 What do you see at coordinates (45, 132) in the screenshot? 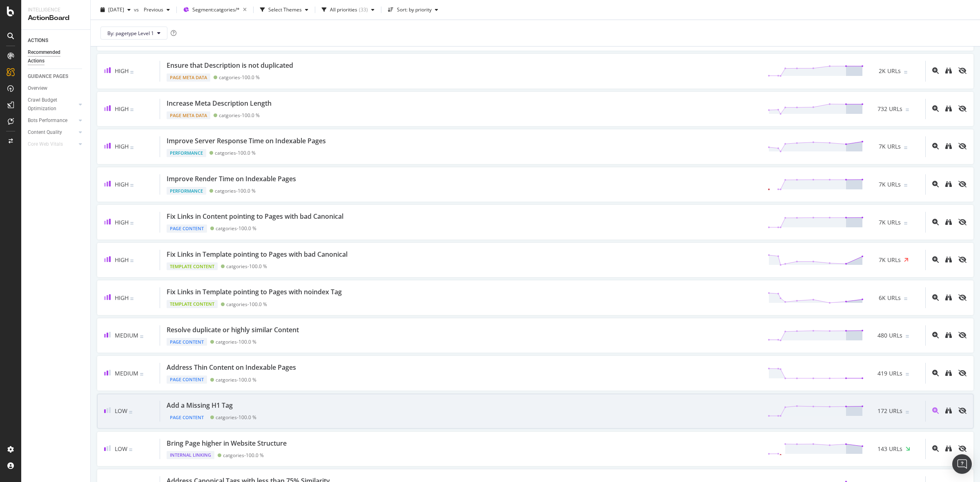
I see `div: Content Quality` at bounding box center [45, 132].